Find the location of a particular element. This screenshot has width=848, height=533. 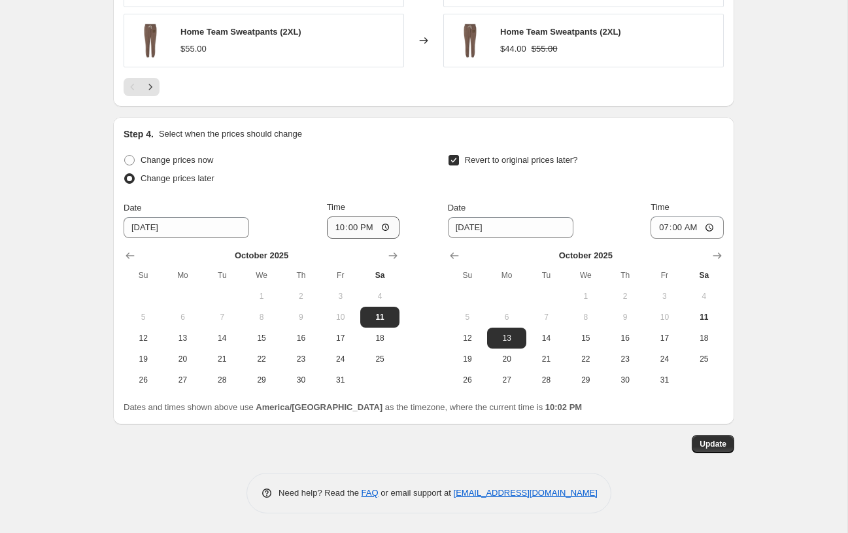

span: 30 is located at coordinates (625, 380).